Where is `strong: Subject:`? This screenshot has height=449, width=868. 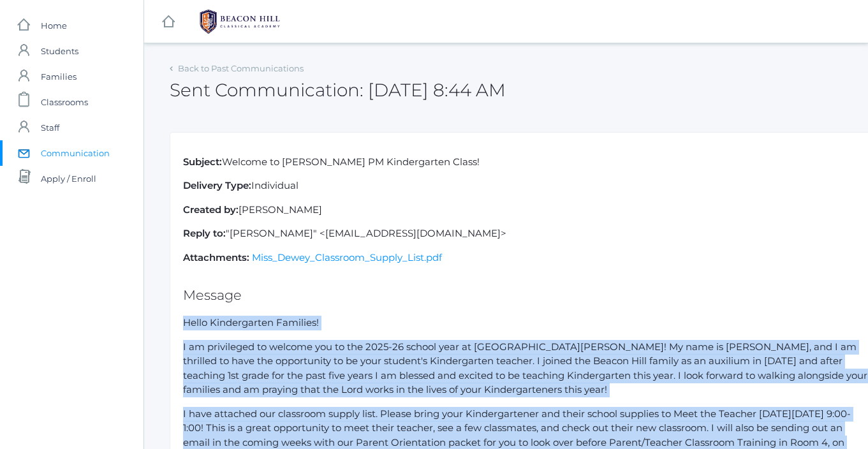 strong: Subject: is located at coordinates (202, 162).